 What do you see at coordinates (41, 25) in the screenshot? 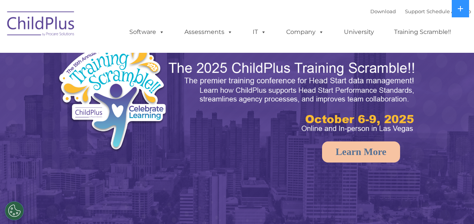
I see `img: ChildPlus by Procare Solutions` at bounding box center [41, 25].